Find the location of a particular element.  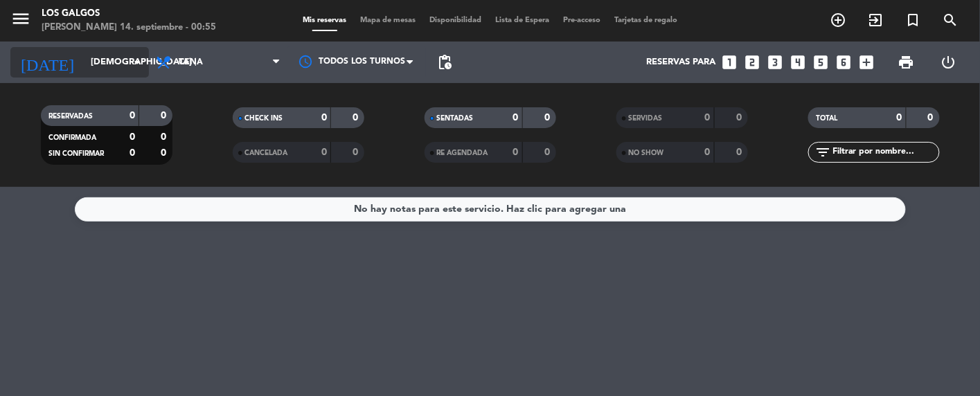

span: SERVIDAS is located at coordinates (645, 118).